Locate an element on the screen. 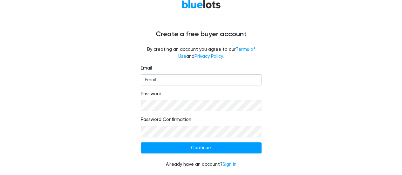  h4: Create a free buyer account is located at coordinates (201, 34).